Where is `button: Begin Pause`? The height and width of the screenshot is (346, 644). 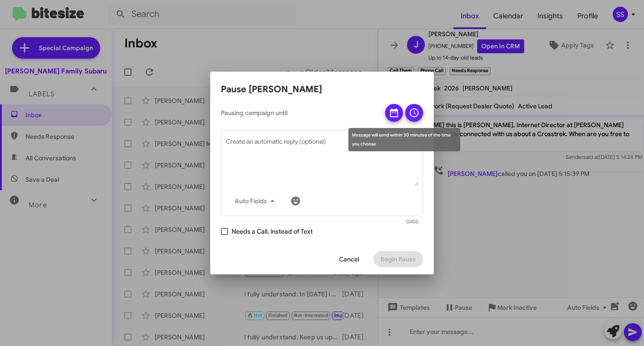 button: Begin Pause is located at coordinates (398, 259).